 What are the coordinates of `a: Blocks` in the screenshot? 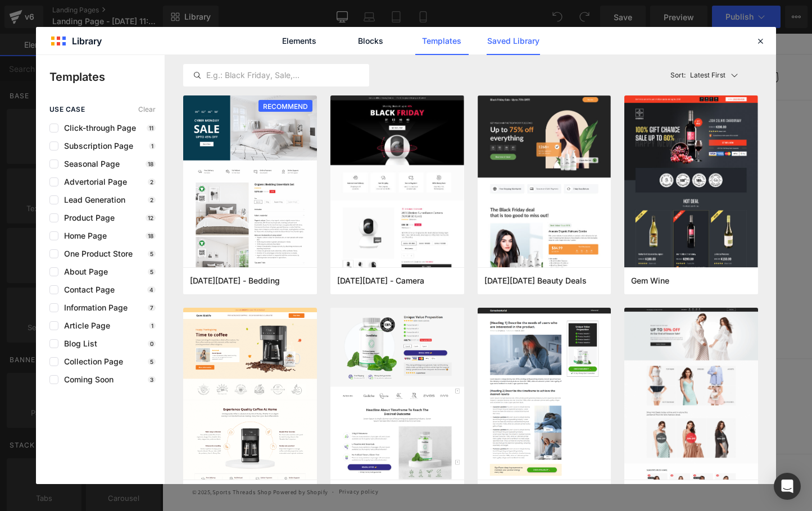 It's located at (370, 41).